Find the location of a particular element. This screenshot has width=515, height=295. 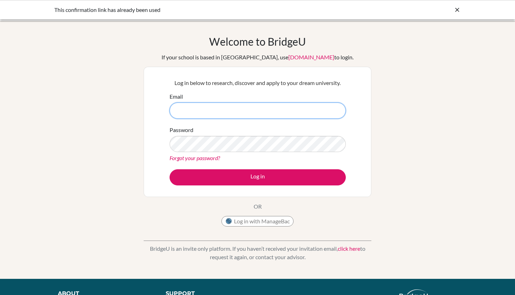

label: Email is located at coordinates (176, 96).